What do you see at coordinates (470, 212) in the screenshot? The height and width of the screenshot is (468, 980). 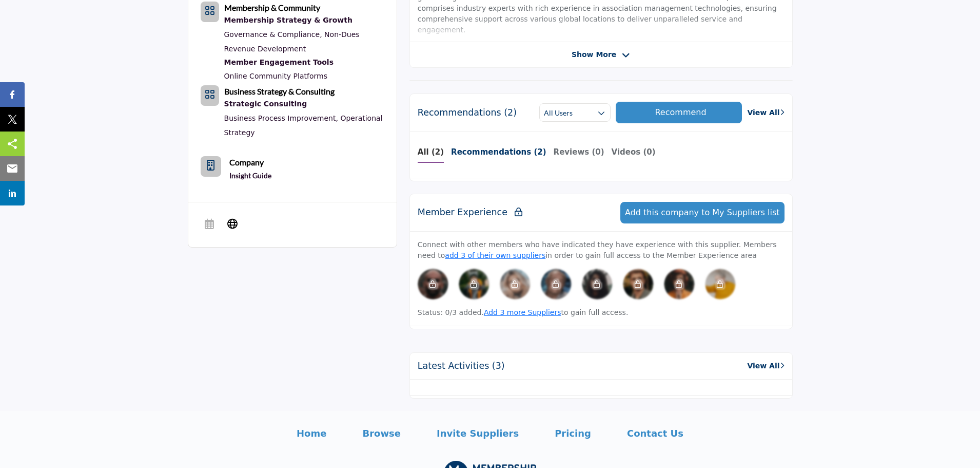 I see `h2: Member Experience` at bounding box center [470, 212].